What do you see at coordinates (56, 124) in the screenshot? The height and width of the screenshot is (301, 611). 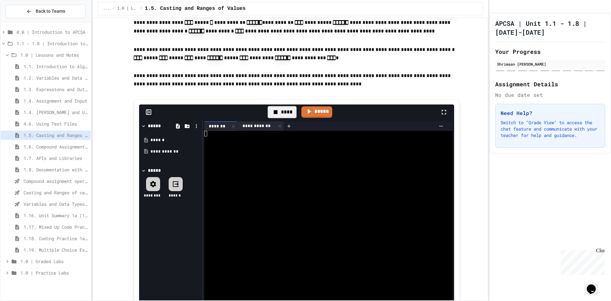 I see `span: 4.6. Using Text Files` at bounding box center [56, 124].